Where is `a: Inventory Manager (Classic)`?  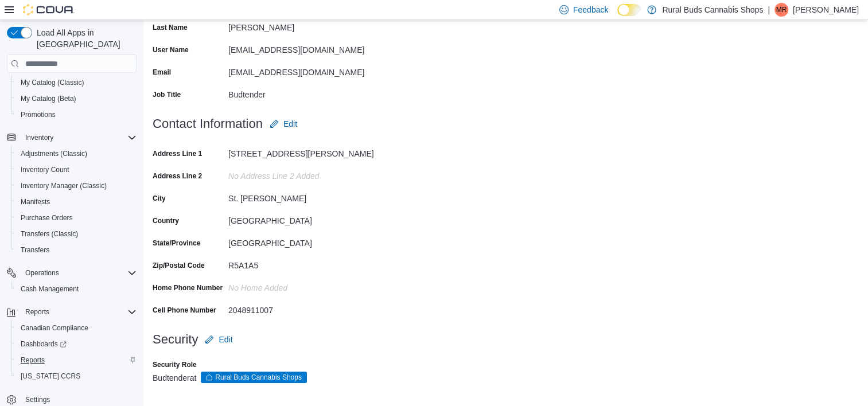 a: Inventory Manager (Classic) is located at coordinates (64, 185).